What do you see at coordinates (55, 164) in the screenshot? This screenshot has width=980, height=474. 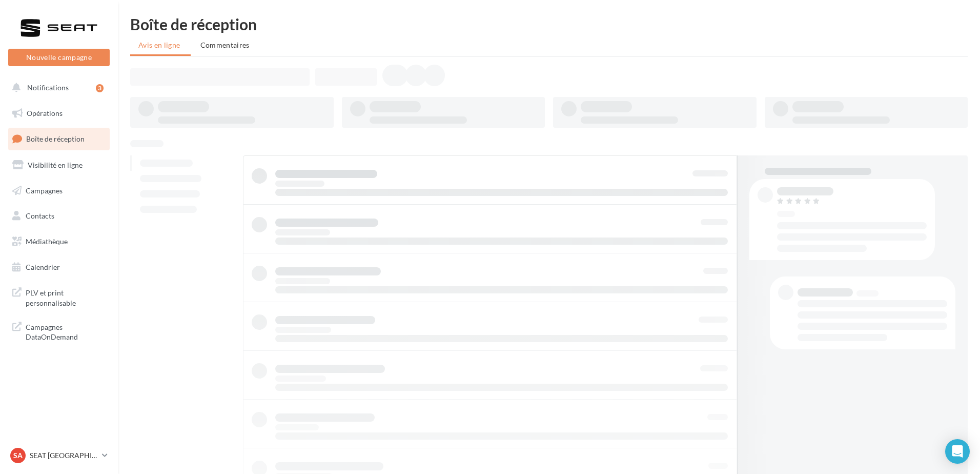 I see `span: Visibilité en ligne` at bounding box center [55, 164].